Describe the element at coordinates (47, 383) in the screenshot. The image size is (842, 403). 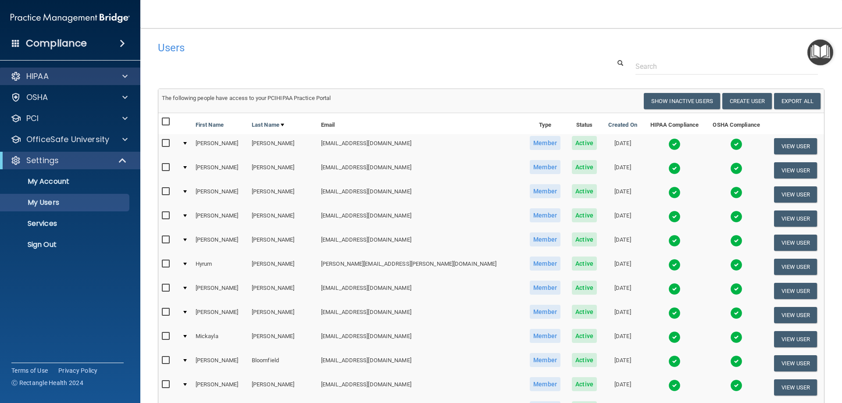
I see `span: Ⓒ Rectangle Health 2024` at that location.